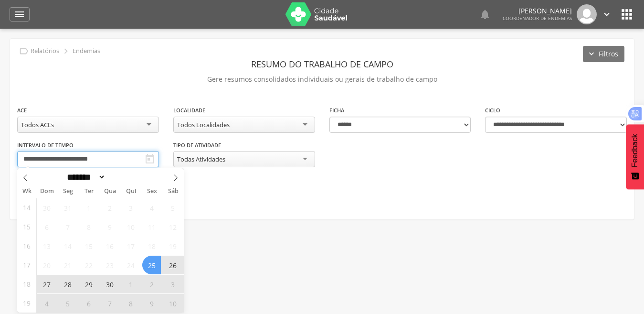 Image resolution: width=644 pixels, height=314 pixels. I want to click on span: Seg, so click(68, 191).